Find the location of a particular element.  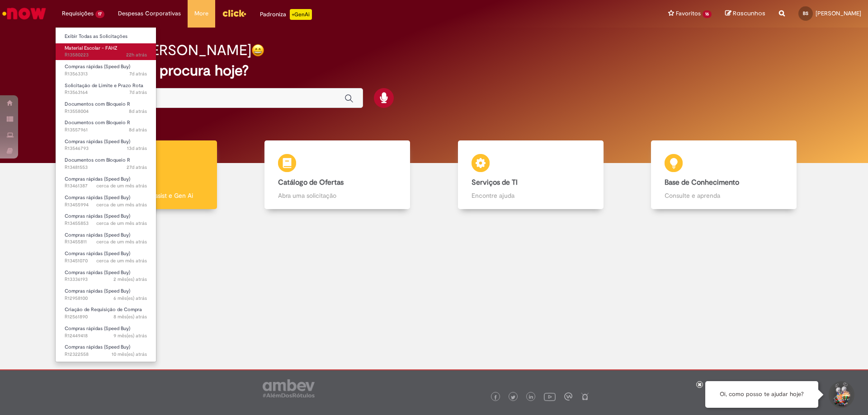

span: R13461387 is located at coordinates (106, 186).